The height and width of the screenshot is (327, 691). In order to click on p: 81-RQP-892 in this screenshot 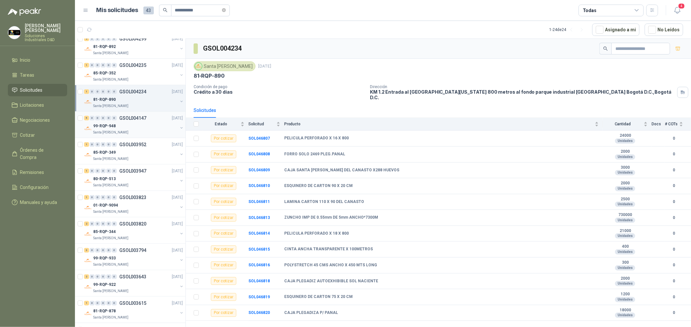, I will do `click(104, 47)`.